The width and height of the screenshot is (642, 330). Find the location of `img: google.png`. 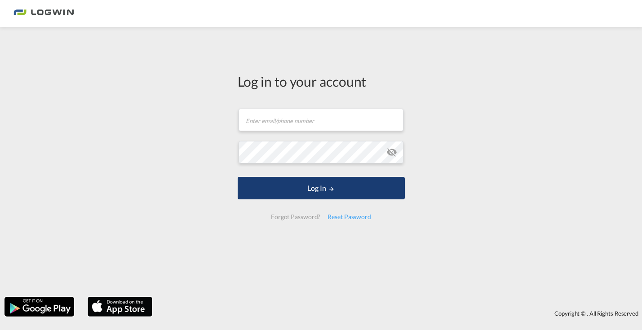

img: google.png is located at coordinates (39, 307).